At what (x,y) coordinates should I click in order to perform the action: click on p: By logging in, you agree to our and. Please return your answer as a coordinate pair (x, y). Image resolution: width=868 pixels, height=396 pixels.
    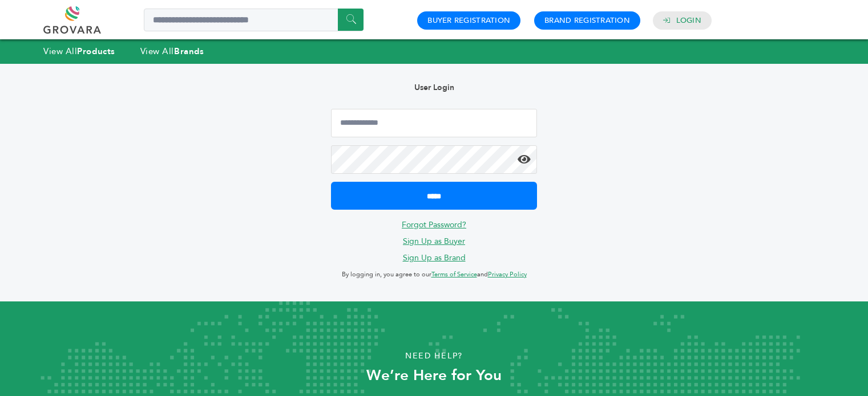
    Looking at the image, I should click on (434, 275).